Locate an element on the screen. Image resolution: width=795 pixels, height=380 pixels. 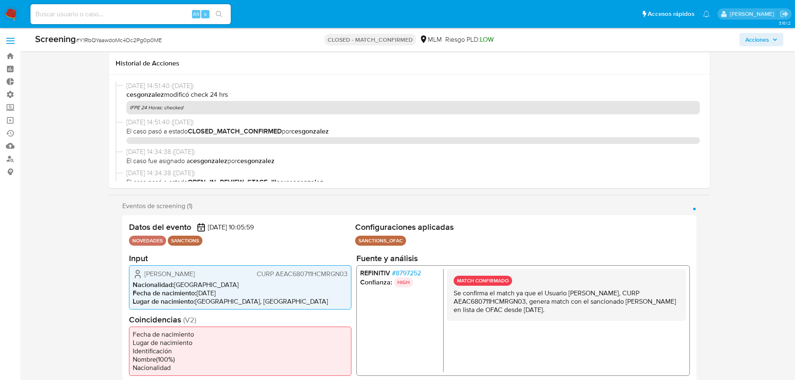
p: nicolas.tyrkiel@mercadolibre.com is located at coordinates (754, 14).